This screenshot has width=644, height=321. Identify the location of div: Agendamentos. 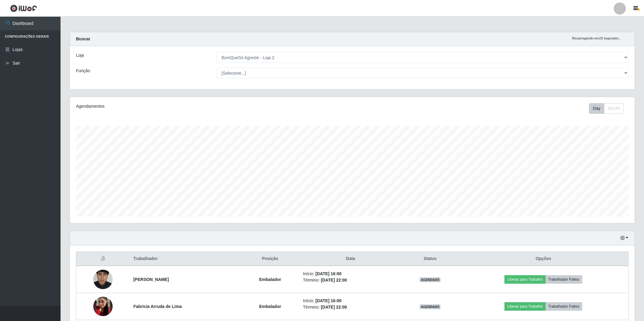
(188, 106).